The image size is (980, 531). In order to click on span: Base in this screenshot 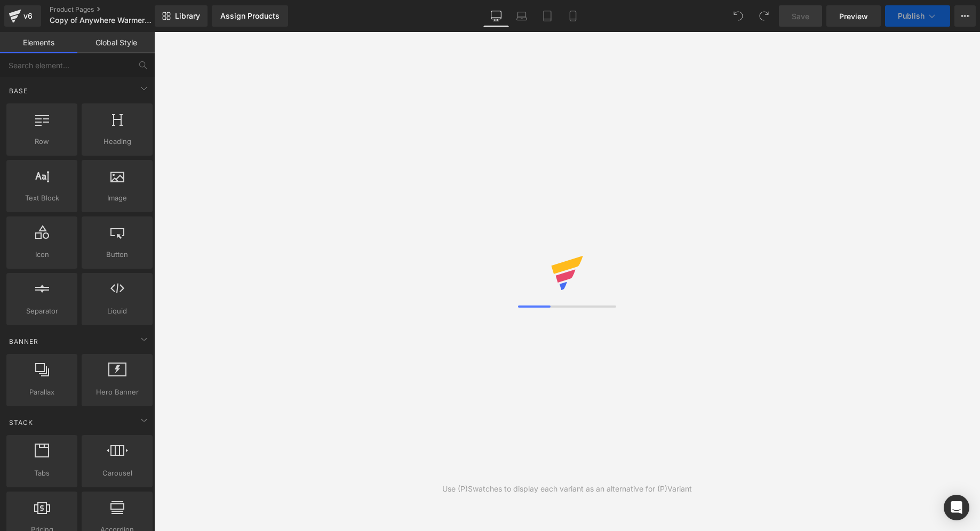, I will do `click(18, 90)`.